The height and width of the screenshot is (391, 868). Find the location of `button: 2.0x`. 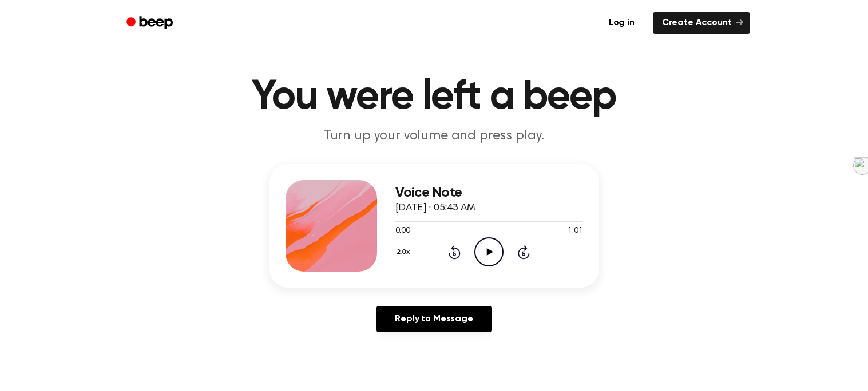

button: 2.0x is located at coordinates (405, 252).